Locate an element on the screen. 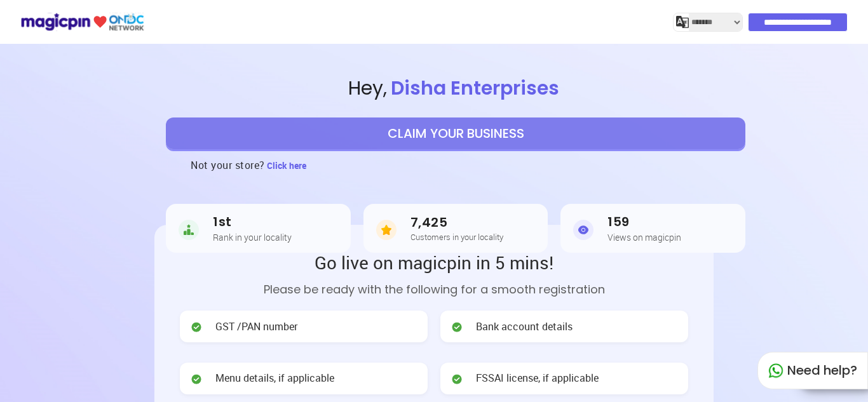 The image size is (868, 402). span: FSSAI license, if applicable is located at coordinates (537, 378).